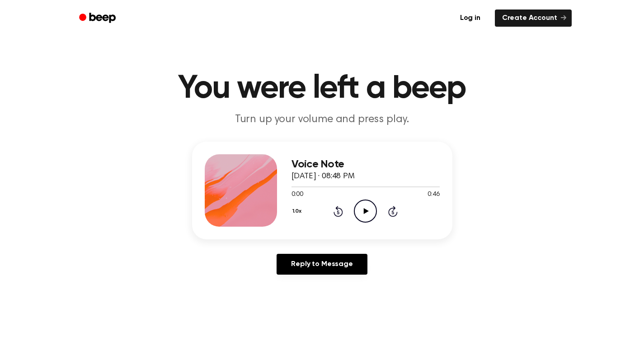 The width and height of the screenshot is (644, 352). Describe the element at coordinates (98, 18) in the screenshot. I see `a: Beep` at that location.